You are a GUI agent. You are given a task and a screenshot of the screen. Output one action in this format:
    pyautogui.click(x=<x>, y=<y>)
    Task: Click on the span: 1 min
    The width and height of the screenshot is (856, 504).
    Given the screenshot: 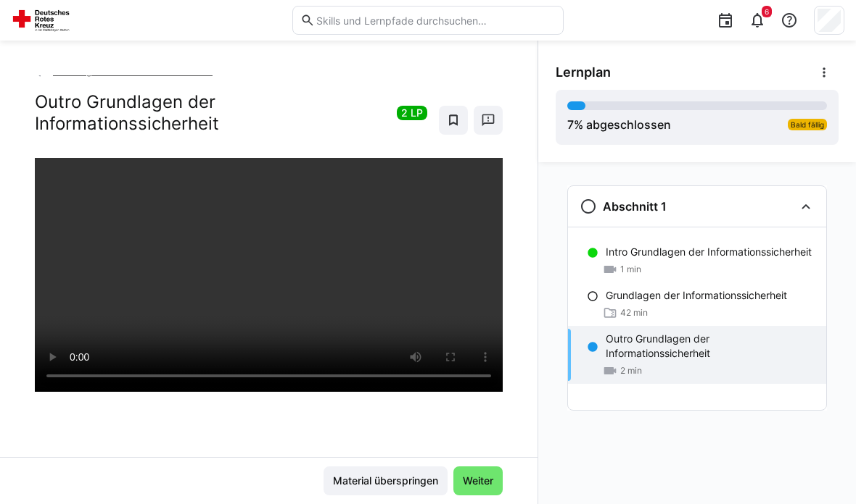 What is the action you would take?
    pyautogui.click(x=631, y=270)
    